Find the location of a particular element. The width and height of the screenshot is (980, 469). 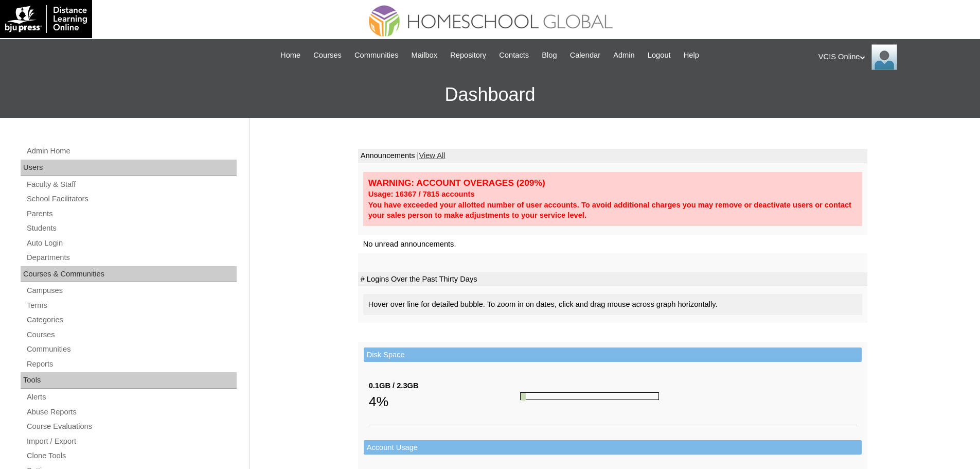

a: Logout is located at coordinates (659, 55).